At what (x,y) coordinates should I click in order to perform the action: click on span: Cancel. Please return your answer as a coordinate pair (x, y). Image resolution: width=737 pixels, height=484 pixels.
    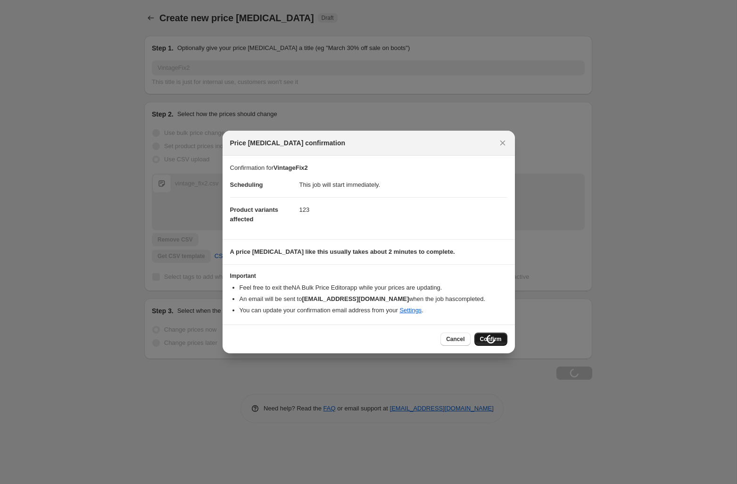
    Looking at the image, I should click on (455, 339).